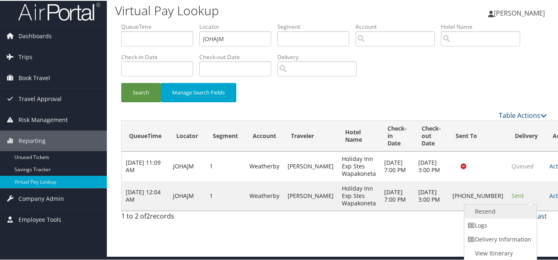  Describe the element at coordinates (25, 56) in the screenshot. I see `span: Trips` at that location.